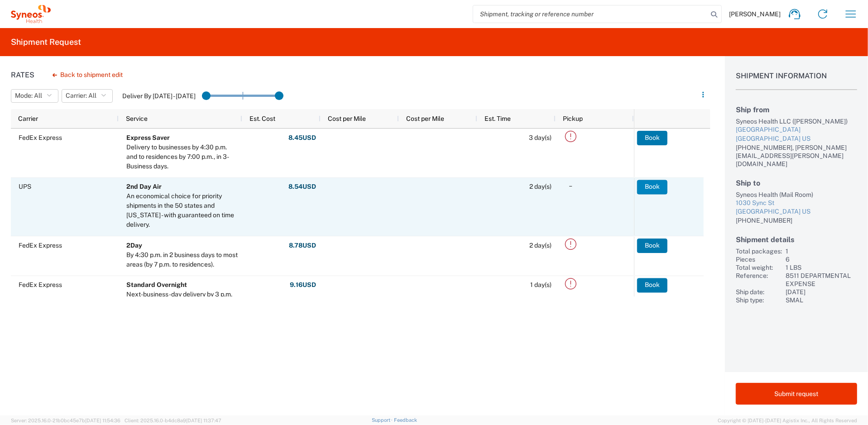 This screenshot has height=425, width=868. Describe the element at coordinates (302, 187) in the screenshot. I see `button: 8.54USD` at that location.